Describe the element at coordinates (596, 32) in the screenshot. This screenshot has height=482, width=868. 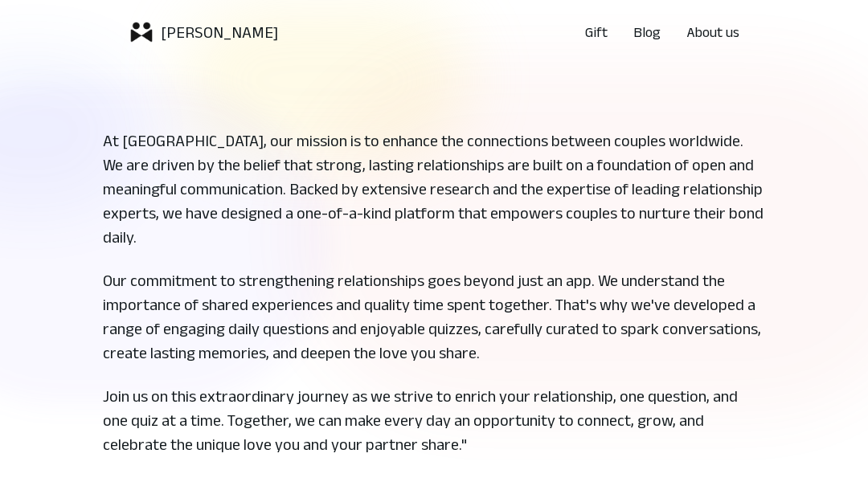
I see `a: Gift` at that location.